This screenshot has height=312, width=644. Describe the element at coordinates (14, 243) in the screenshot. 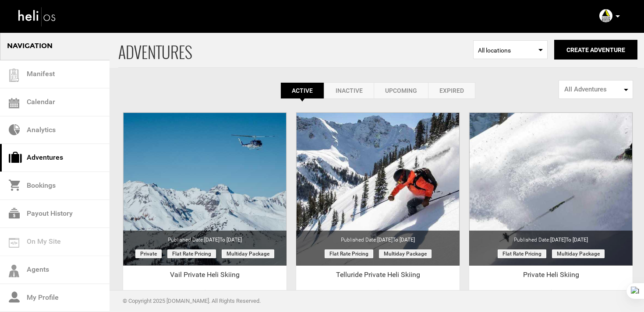

I see `img: on_my_site.svg` at that location.